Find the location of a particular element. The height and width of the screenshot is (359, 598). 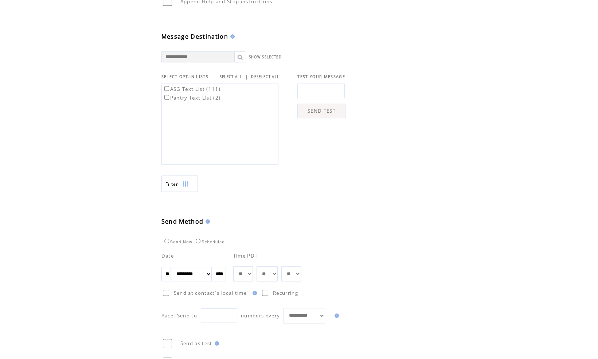

label: ASG Text List (111) is located at coordinates (192, 89).